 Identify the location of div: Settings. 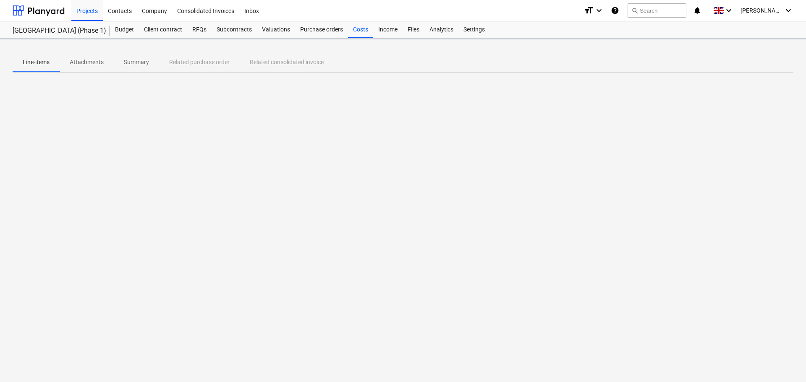
(474, 30).